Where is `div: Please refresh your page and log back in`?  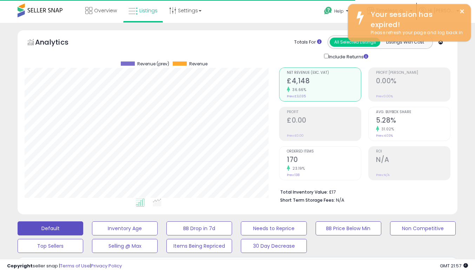 div: Please refresh your page and log back in is located at coordinates (416, 33).